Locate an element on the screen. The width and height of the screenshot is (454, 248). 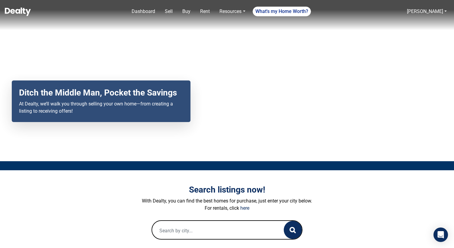
a: Resources is located at coordinates (232, 11).